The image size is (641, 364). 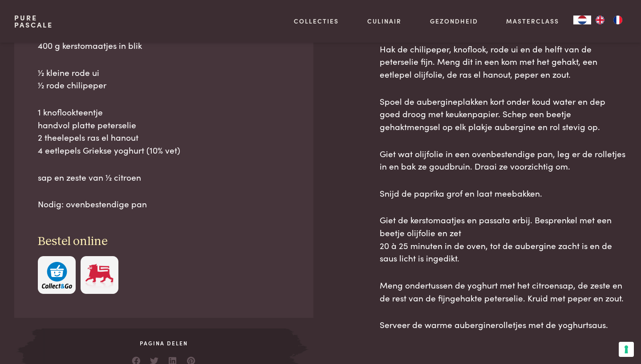 What do you see at coordinates (502, 291) in the screenshot?
I see `span: Meng ondertussen de yoghurt met het citroensap, de zeste en de rest van de fijngehakte peterselie...` at bounding box center [502, 291].